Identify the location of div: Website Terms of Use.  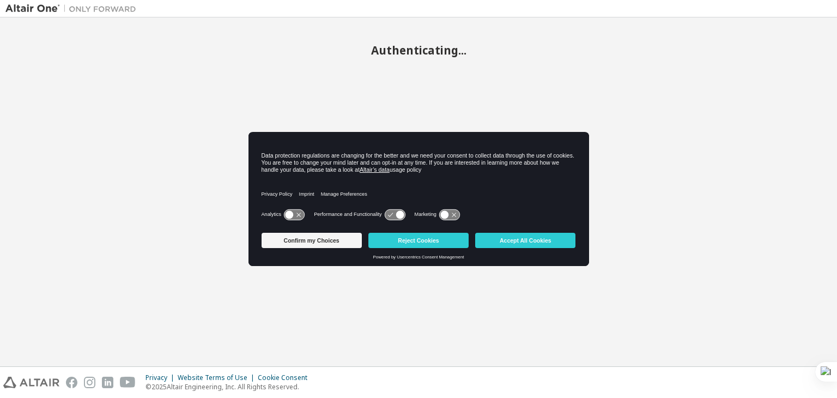
(218, 378).